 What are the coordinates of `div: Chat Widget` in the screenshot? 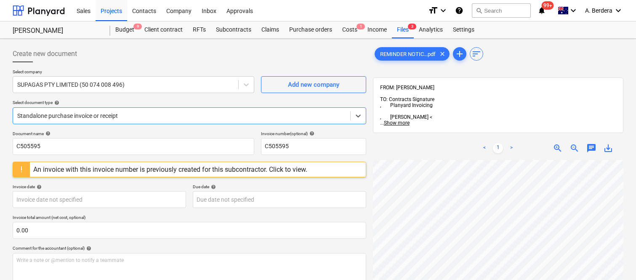 It's located at (615, 260).